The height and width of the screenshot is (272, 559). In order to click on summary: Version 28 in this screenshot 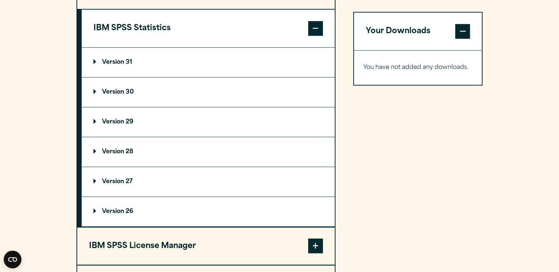, I will do `click(208, 152)`.